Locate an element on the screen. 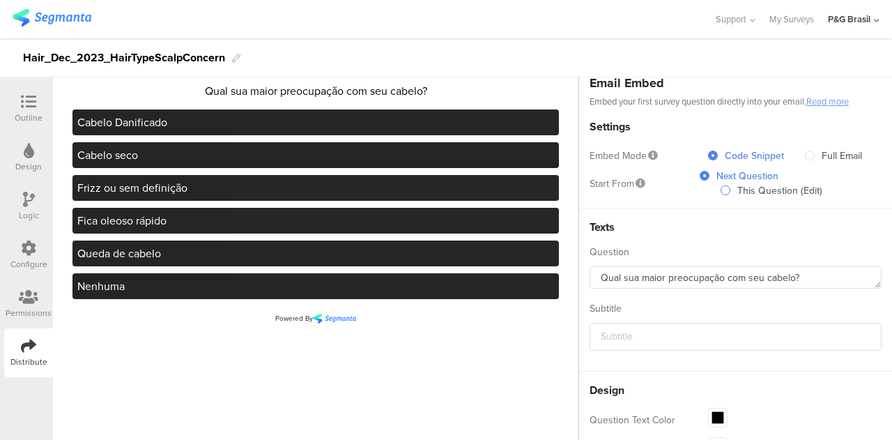  div: Permissions is located at coordinates (29, 313).